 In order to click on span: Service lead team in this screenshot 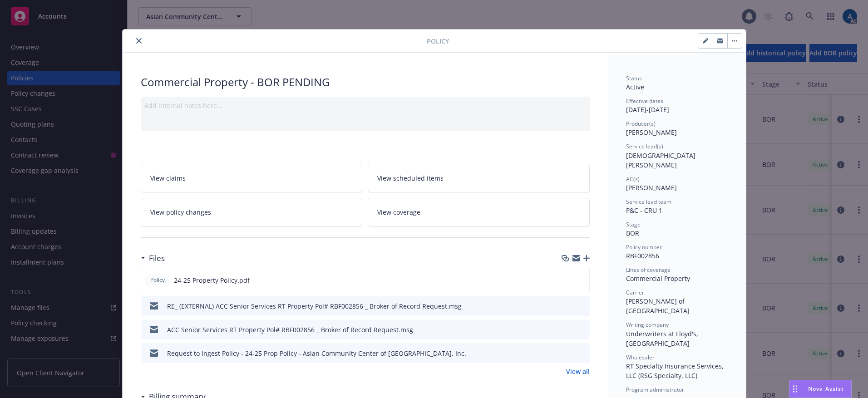, I will do `click(649, 201)`.